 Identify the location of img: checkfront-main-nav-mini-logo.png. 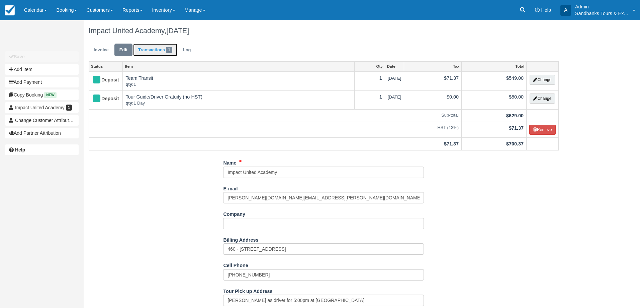
(10, 10).